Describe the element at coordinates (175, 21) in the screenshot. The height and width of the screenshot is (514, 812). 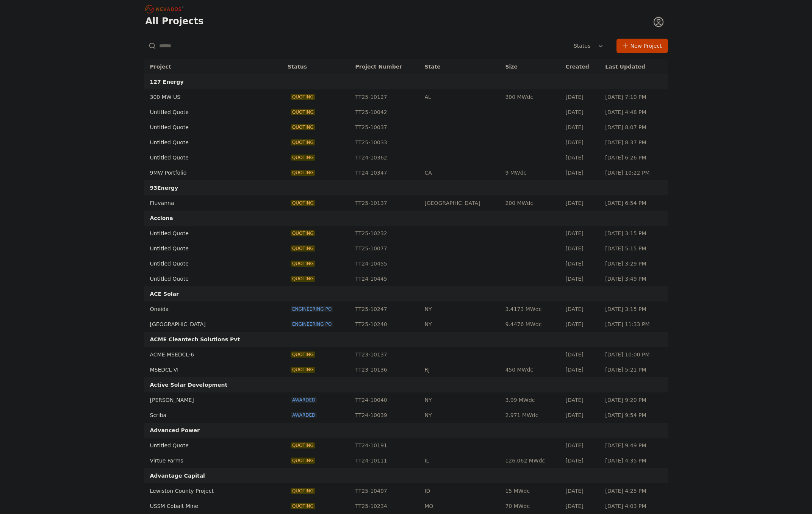
I see `h1: All Projects` at that location.